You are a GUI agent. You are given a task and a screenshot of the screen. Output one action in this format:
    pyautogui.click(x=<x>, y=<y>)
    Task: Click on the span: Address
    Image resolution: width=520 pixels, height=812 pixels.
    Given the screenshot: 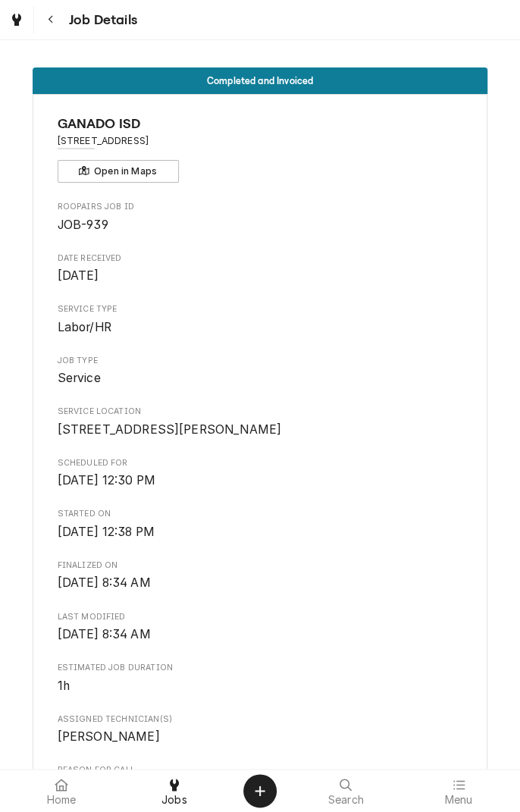 What is the action you would take?
    pyautogui.click(x=260, y=141)
    